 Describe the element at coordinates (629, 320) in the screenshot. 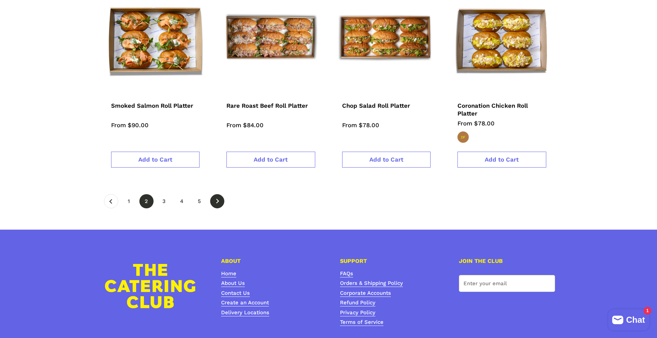

I see `inbox-online-store-chat: Shopify online store chat` at that location.